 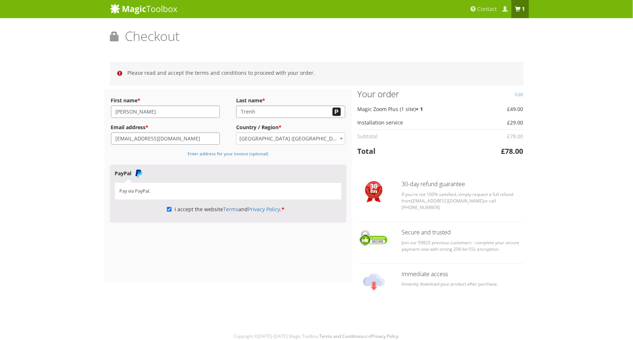 What do you see at coordinates (337, 112) in the screenshot?
I see `button: Autofill Privacy Card` at bounding box center [337, 112].